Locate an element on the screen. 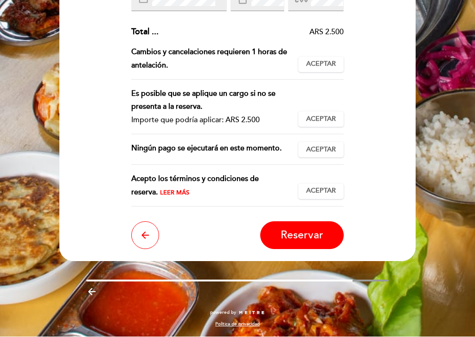  span: powered by is located at coordinates (223, 313).